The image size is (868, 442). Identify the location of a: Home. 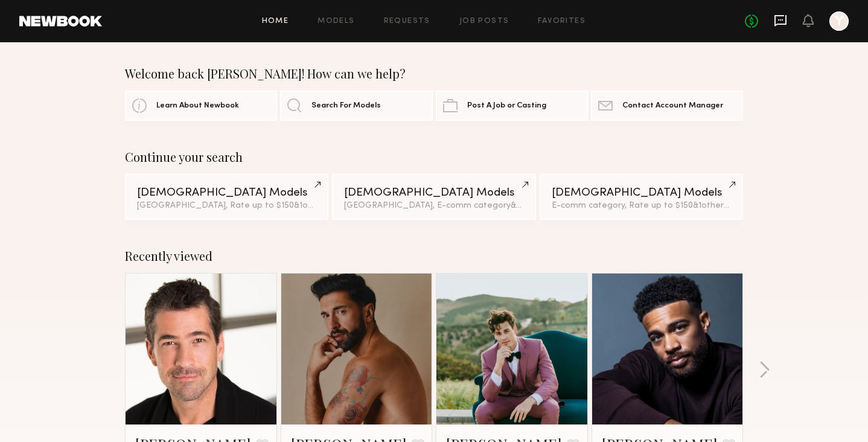
(275, 21).